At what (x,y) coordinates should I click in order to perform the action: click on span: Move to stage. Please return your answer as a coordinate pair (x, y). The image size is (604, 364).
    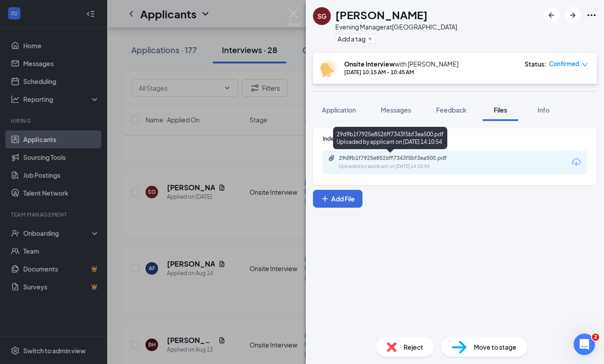
    Looking at the image, I should click on (495, 347).